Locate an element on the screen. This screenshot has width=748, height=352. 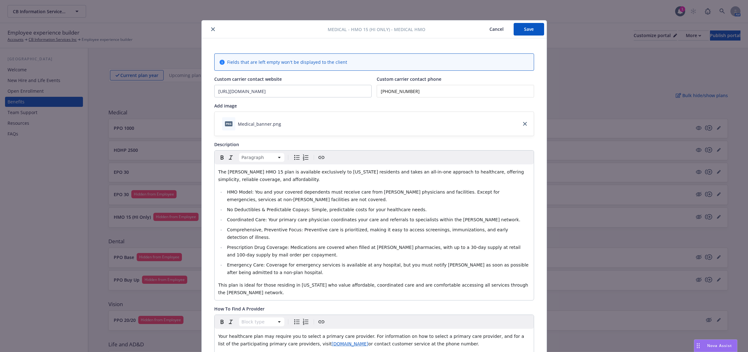
div: editable markdown is located at coordinates (374, 232).